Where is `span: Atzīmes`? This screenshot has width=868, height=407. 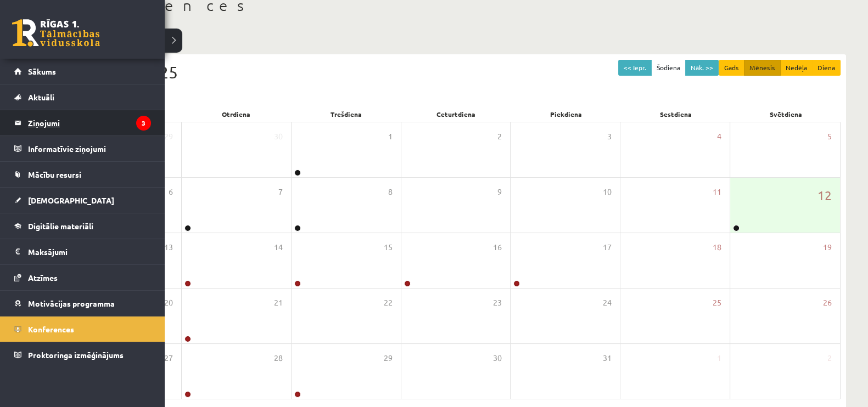
span: Atzīmes is located at coordinates (43, 278).